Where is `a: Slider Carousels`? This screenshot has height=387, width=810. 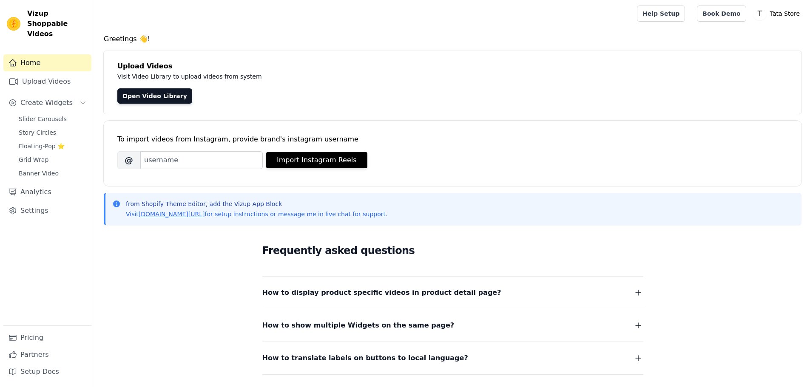 a: Slider Carousels is located at coordinates (52, 119).